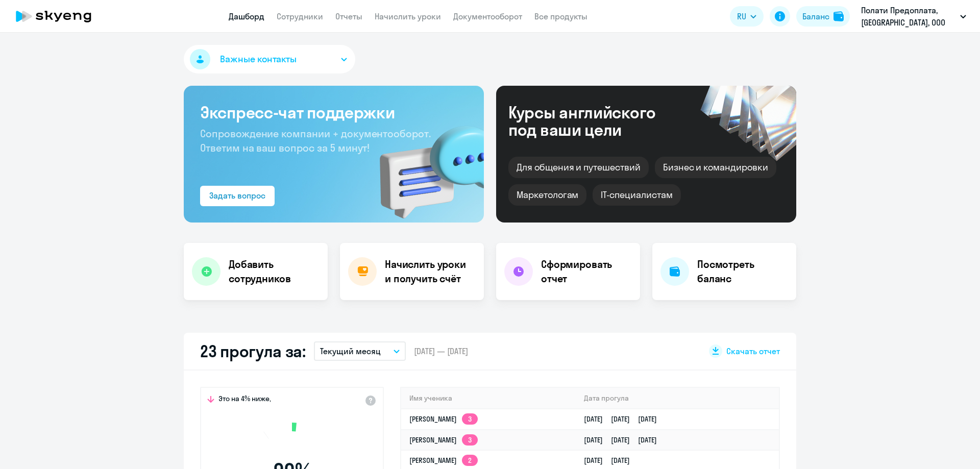 The height and width of the screenshot is (469, 980). I want to click on p: Текущий месяц, so click(350, 351).